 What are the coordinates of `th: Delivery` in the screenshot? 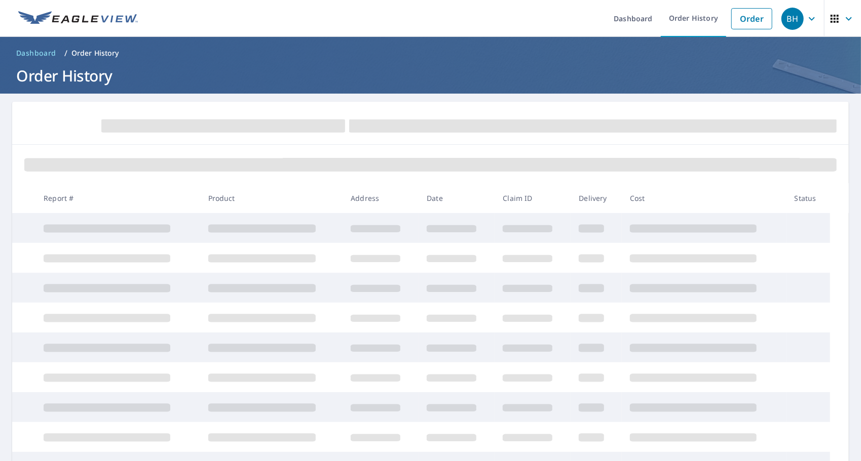 It's located at (596, 198).